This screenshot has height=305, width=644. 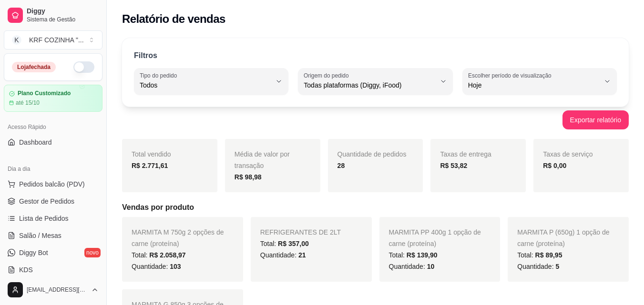 What do you see at coordinates (53, 184) in the screenshot?
I see `button: Pedidos balcão (PDV)` at bounding box center [53, 184].